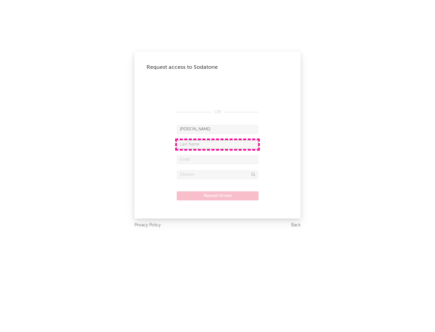  Describe the element at coordinates (217, 175) in the screenshot. I see `input: Division` at that location.